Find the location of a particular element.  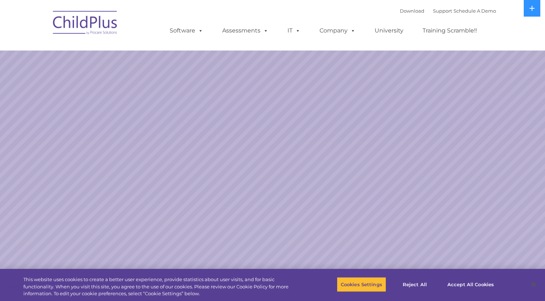

a: Software is located at coordinates (186, 31).